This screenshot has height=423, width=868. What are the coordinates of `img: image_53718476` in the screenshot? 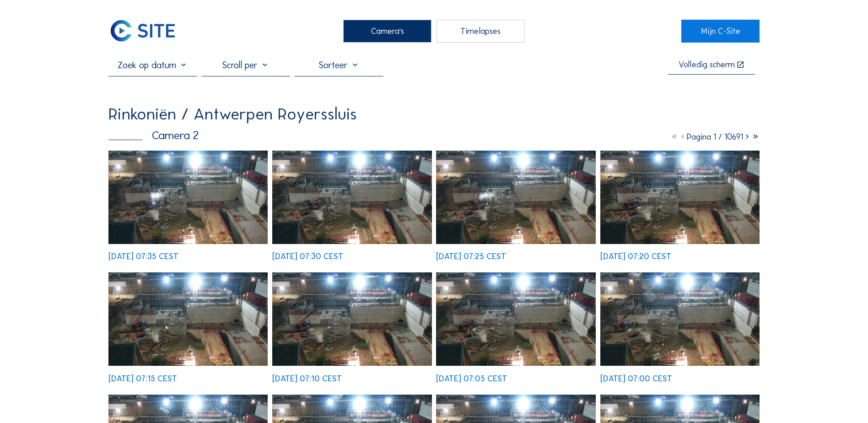 It's located at (516, 197).